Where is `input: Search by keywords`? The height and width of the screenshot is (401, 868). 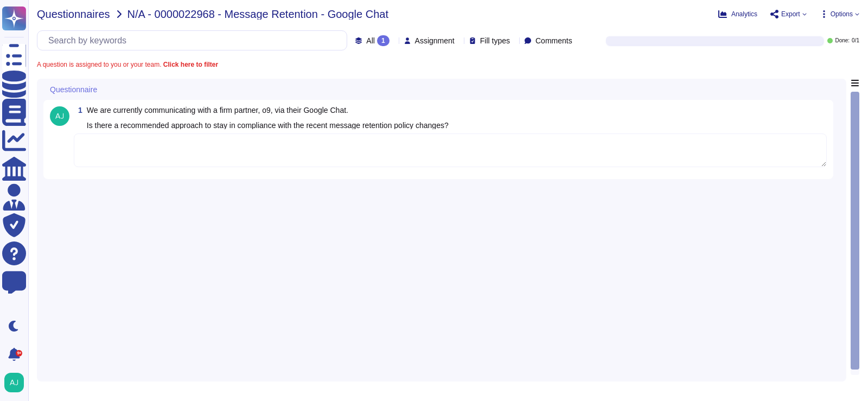
input: Search by keywords is located at coordinates (194, 40).